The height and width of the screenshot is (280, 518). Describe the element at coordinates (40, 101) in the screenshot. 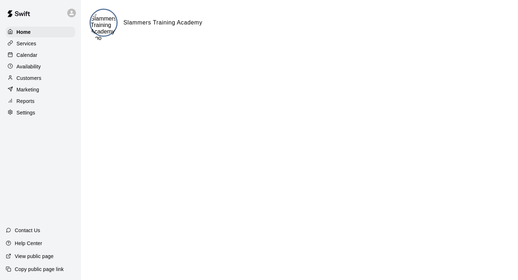

I see `div: Reports` at that location.